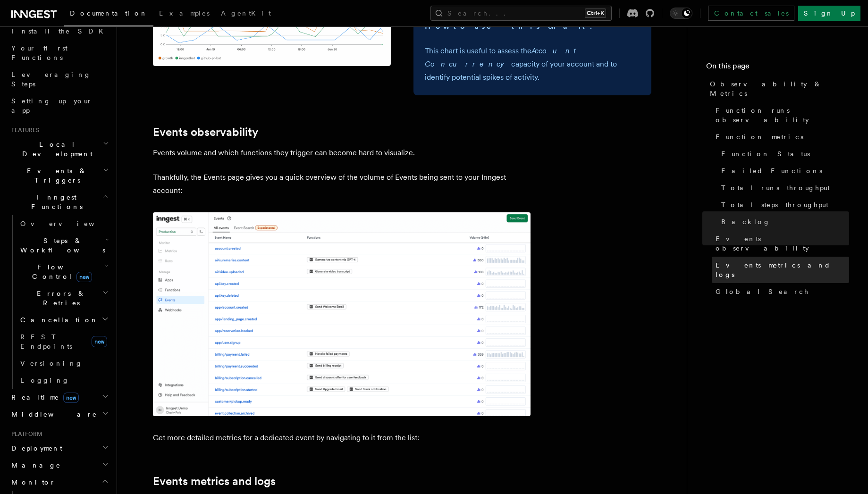 The image size is (868, 494). Describe the element at coordinates (23, 130) in the screenshot. I see `span: Features` at that location.